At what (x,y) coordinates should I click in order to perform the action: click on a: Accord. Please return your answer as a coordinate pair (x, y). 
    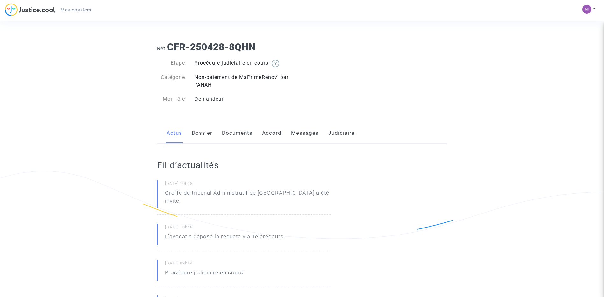
    Looking at the image, I should click on (271, 133).